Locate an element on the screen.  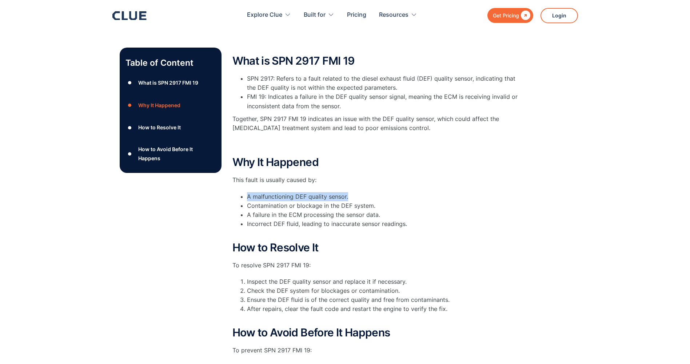
h2: Why It Happened is located at coordinates (378, 162).